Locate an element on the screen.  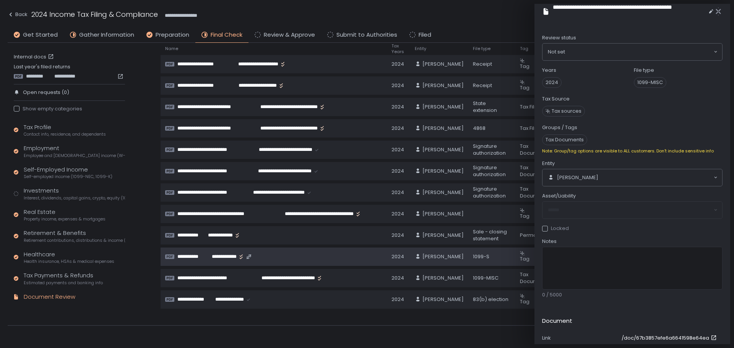
span: Review status is located at coordinates (559, 38).